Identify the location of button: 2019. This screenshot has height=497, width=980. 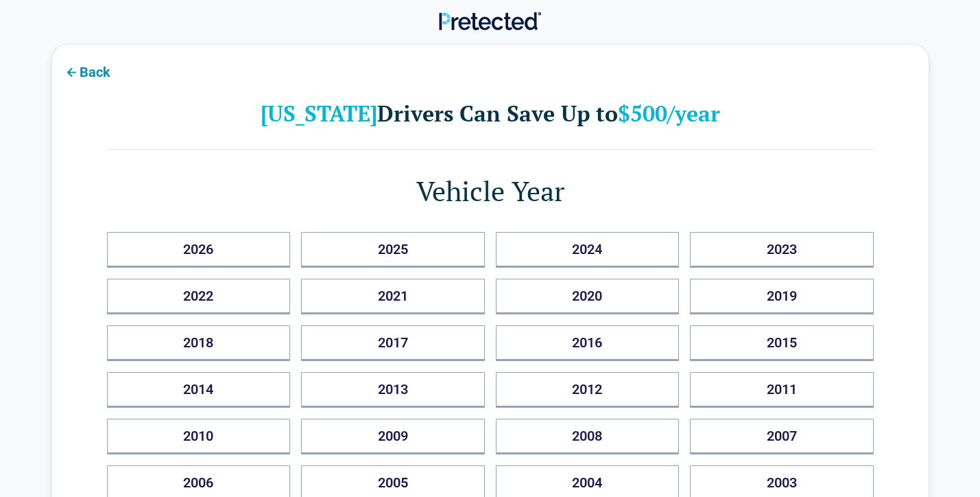
(782, 297).